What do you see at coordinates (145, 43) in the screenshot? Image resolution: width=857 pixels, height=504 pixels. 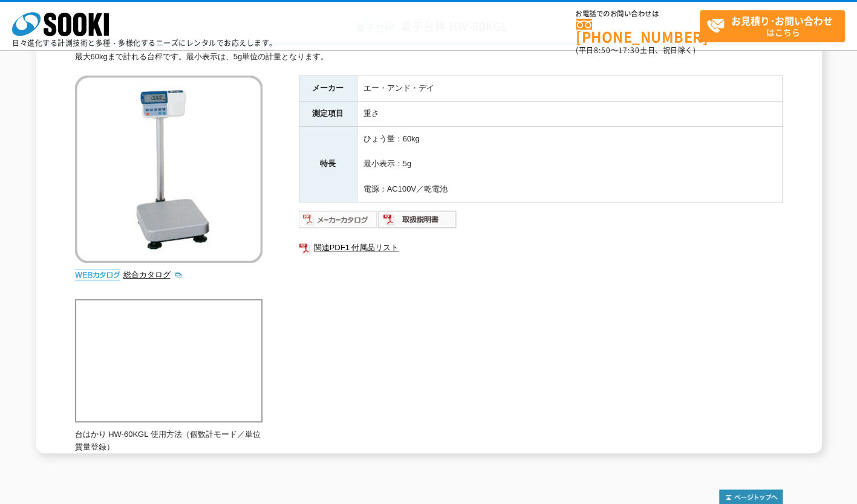 I see `p: 日々進化する計測技術と多種・多様化するニーズにレンタルでお応えします。` at bounding box center [145, 43].